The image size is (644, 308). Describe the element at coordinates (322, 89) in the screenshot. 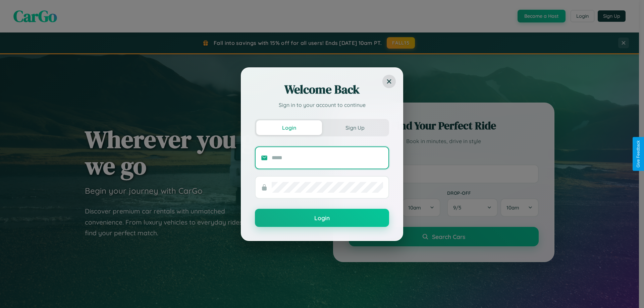

I see `h2: Welcome Back` at that location.